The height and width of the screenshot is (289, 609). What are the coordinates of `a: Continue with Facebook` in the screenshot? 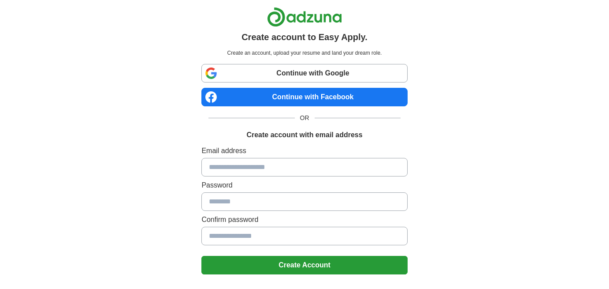 It's located at (304, 97).